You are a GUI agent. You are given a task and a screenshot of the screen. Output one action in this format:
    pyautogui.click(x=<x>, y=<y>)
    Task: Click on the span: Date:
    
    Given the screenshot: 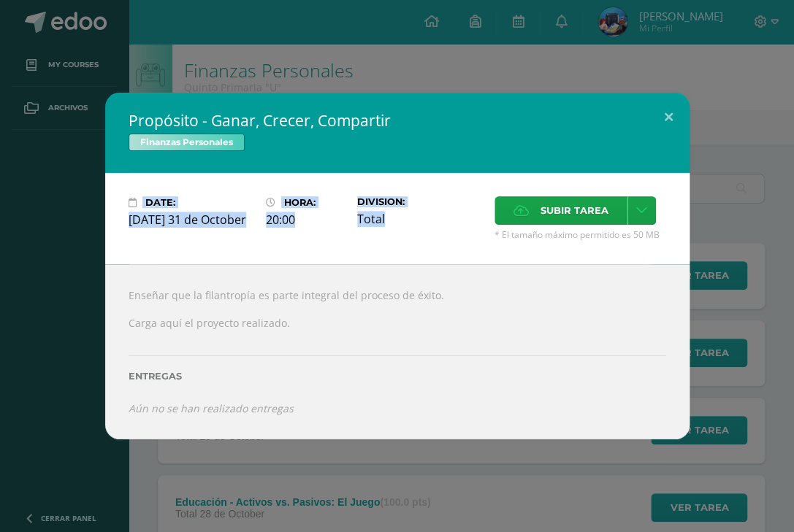 What is the action you would take?
    pyautogui.click(x=160, y=203)
    